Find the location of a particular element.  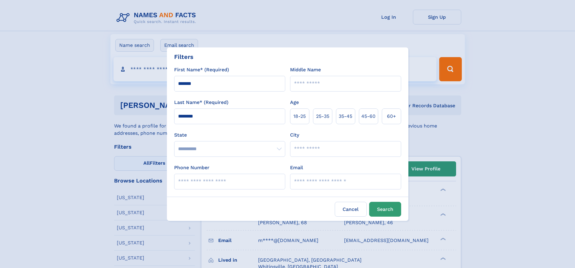

label: Last Name* (Required) is located at coordinates (201, 102).